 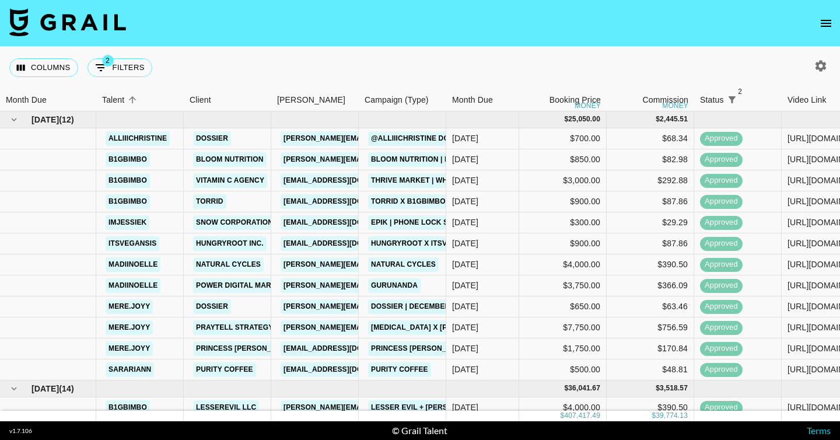 I want to click on a: Torrid x b1gbimbo, so click(x=409, y=201).